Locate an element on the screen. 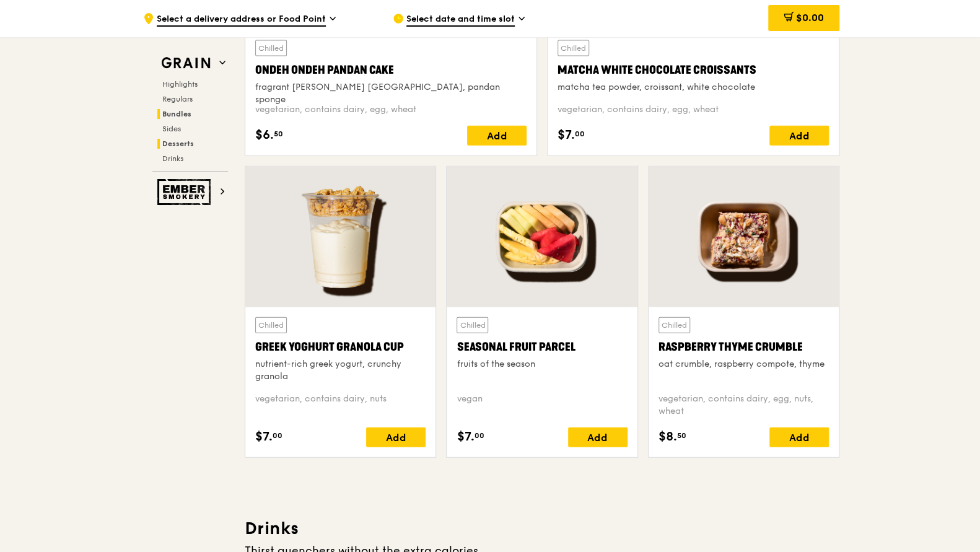 This screenshot has width=980, height=552. div: vegetarian, contains dairy, nuts is located at coordinates (340, 405).